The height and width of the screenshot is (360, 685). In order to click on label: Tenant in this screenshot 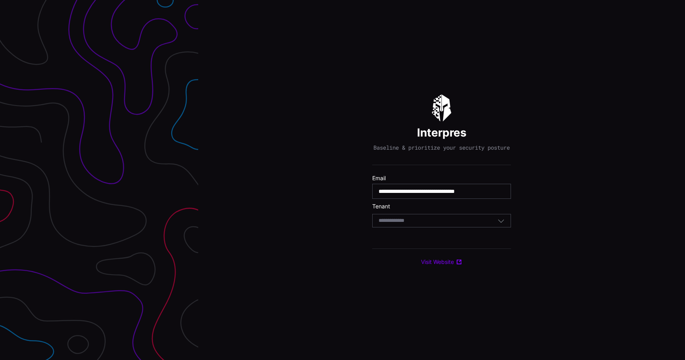, I will do `click(442, 206)`.